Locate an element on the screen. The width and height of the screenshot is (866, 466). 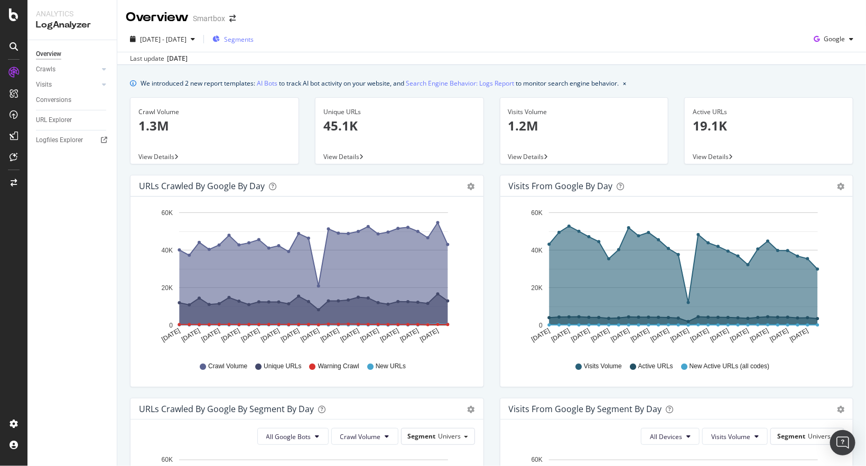
svg: A chart. is located at coordinates (676, 278).